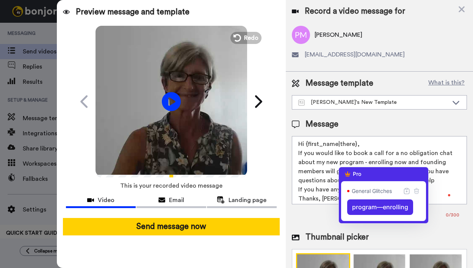  I want to click on span: Message template, so click(339, 83).